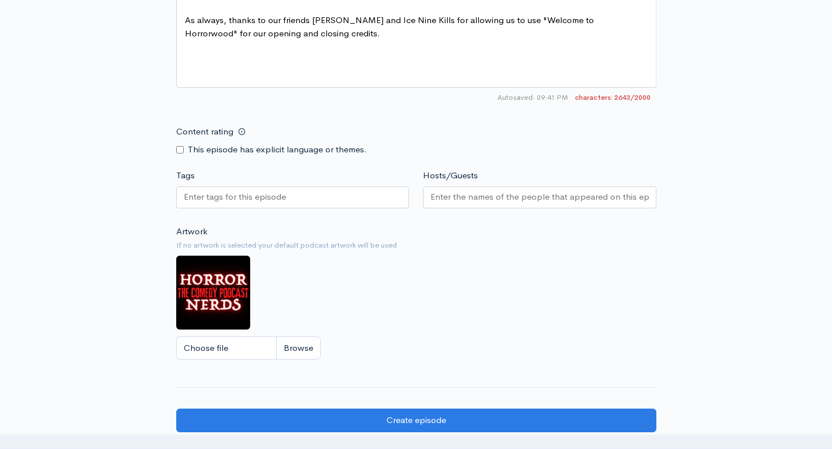  I want to click on label: Artwork, so click(192, 232).